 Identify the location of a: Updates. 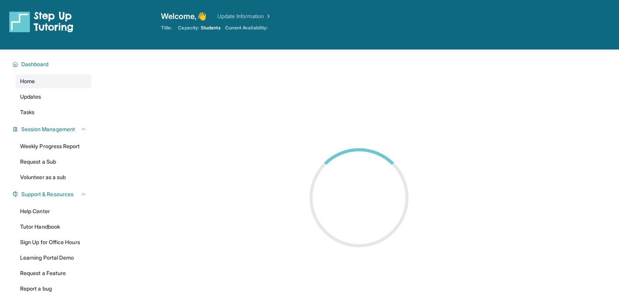
(53, 97).